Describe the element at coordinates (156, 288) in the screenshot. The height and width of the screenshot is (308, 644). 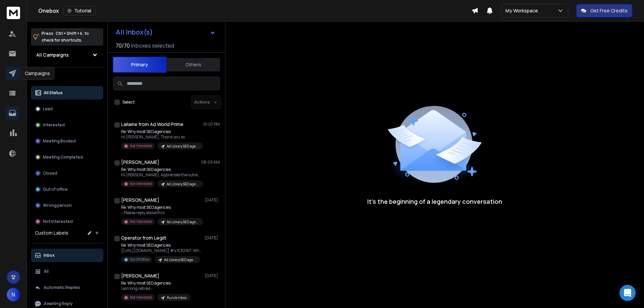
I see `p: I am long retired -` at that location.